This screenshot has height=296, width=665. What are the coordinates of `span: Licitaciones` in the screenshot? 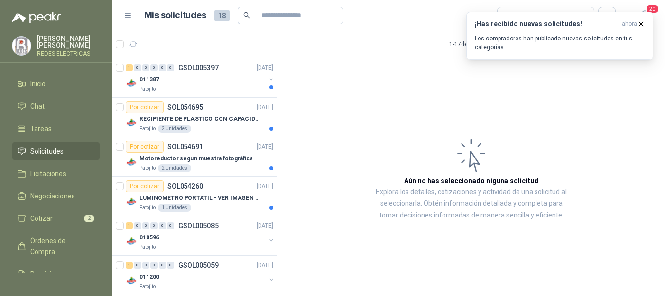 It's located at (48, 173).